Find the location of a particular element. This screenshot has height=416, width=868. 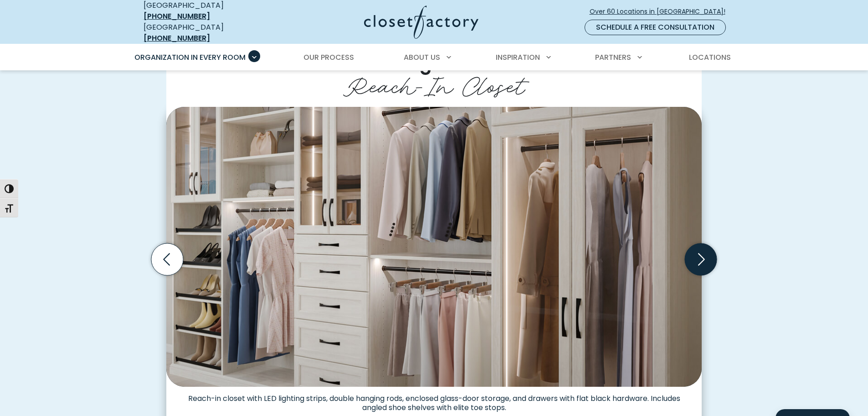

span: Organization in Every Room is located at coordinates (190, 57).